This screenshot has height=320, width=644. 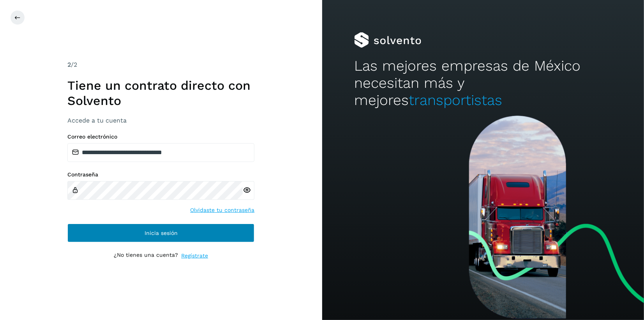 What do you see at coordinates (161, 65) in the screenshot?
I see `div: /2` at bounding box center [161, 65].